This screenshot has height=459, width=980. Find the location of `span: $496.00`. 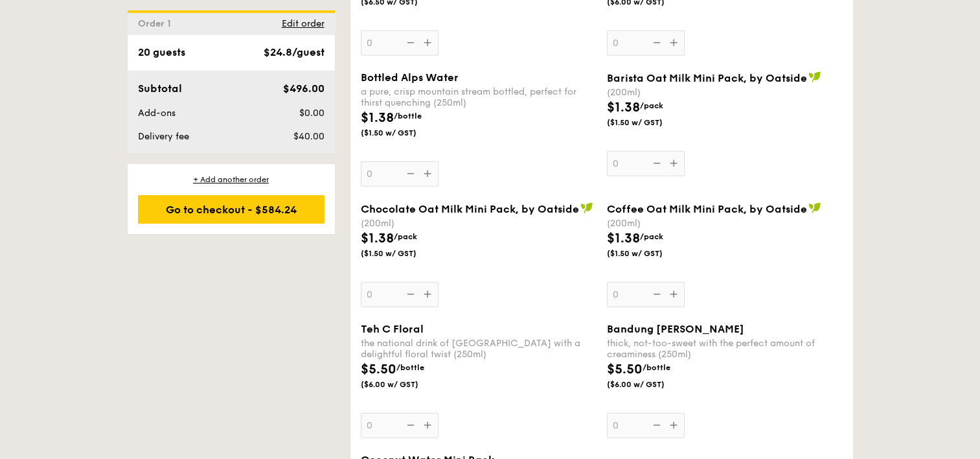

span: $496.00 is located at coordinates (303, 88).